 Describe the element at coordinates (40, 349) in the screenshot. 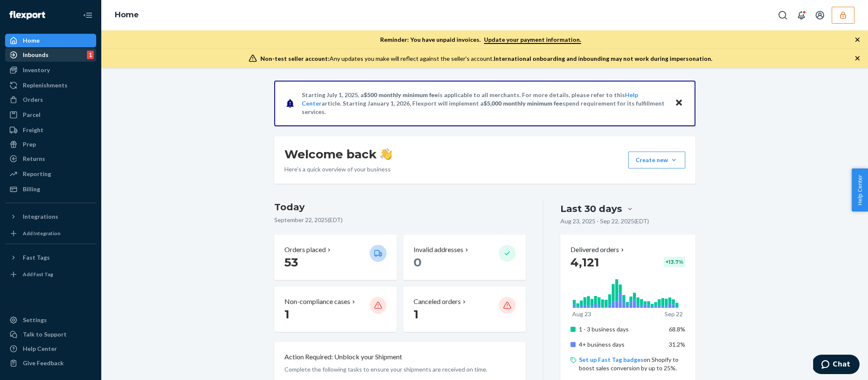

I see `div: Help Center` at that location.